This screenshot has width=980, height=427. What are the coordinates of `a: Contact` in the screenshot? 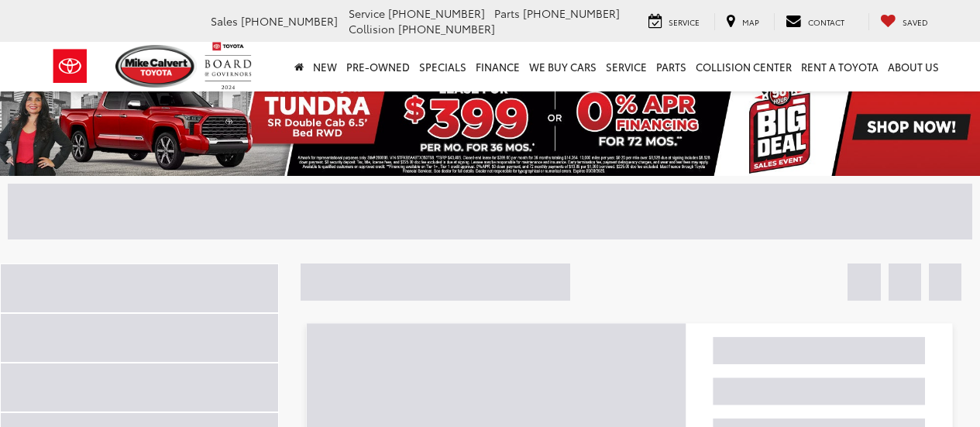 It's located at (815, 22).